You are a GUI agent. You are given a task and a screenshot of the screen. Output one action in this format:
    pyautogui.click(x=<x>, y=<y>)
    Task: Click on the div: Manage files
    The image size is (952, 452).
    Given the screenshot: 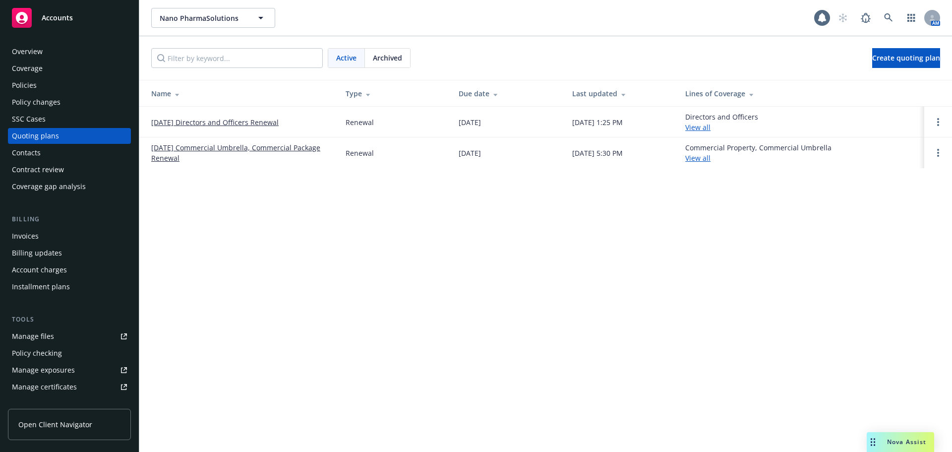 What is the action you would take?
    pyautogui.click(x=33, y=336)
    